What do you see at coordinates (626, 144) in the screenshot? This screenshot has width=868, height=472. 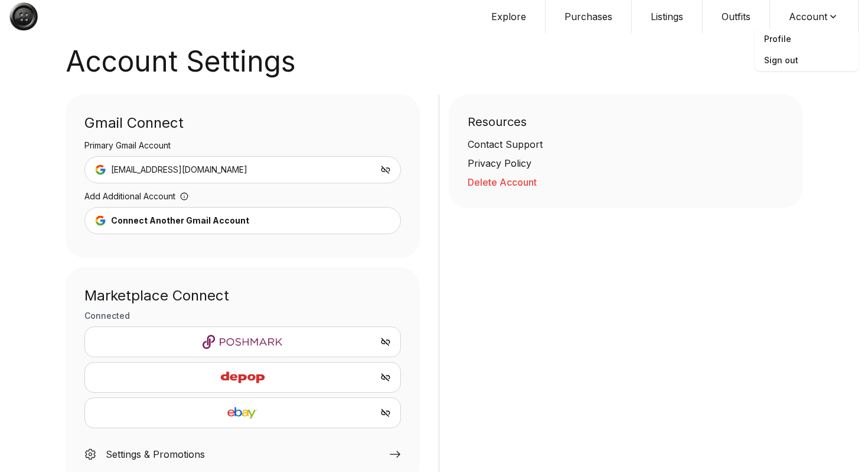 I see `div: Contact Support` at bounding box center [626, 144].